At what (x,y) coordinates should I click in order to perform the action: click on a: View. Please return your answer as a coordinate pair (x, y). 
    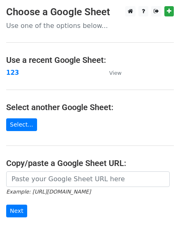
    Looking at the image, I should click on (111, 73).